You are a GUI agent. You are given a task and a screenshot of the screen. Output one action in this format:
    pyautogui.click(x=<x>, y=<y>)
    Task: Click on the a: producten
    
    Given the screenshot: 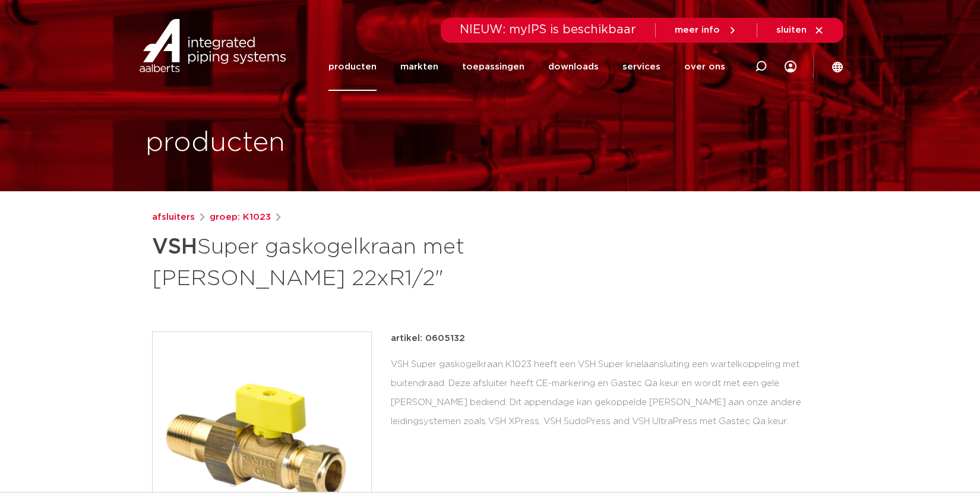 What is the action you would take?
    pyautogui.click(x=353, y=66)
    